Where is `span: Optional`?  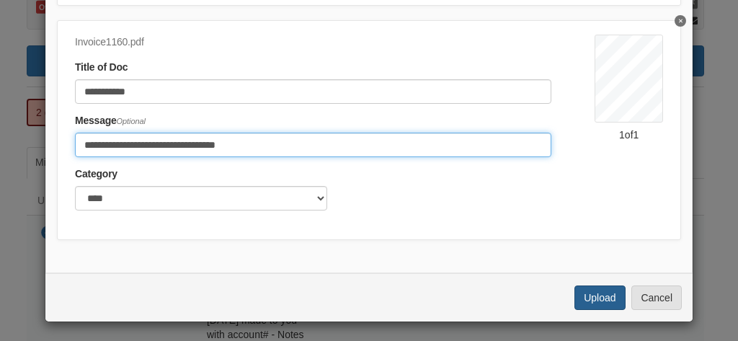
span: Optional is located at coordinates (131, 121).